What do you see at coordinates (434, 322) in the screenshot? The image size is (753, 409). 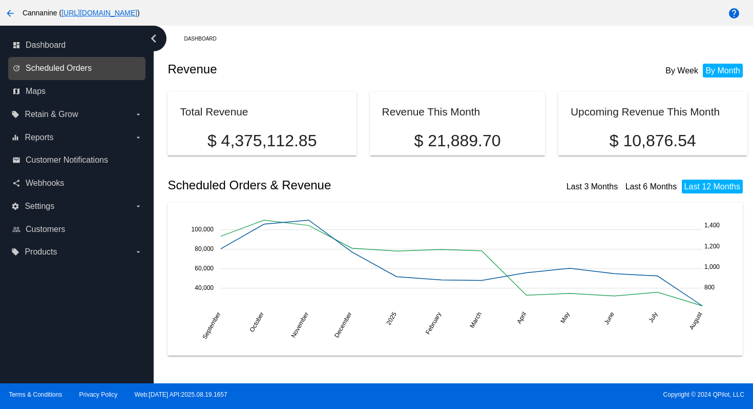 I see `text: February` at bounding box center [434, 322].